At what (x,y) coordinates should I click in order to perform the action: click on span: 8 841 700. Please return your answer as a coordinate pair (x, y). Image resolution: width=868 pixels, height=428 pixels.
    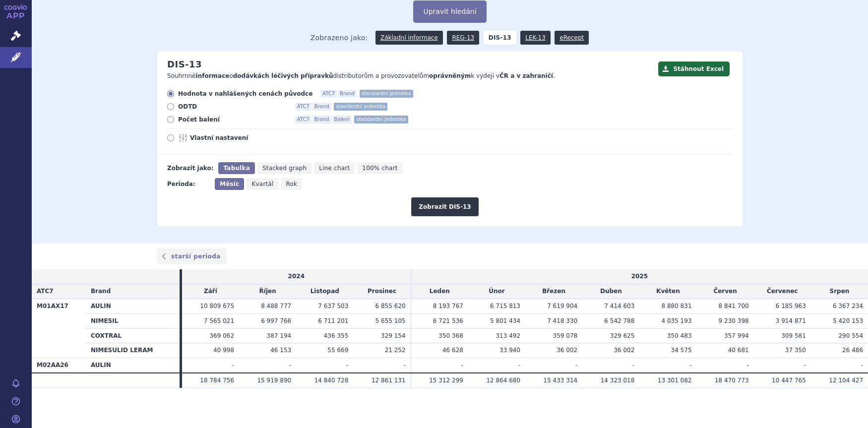
    Looking at the image, I should click on (733, 307).